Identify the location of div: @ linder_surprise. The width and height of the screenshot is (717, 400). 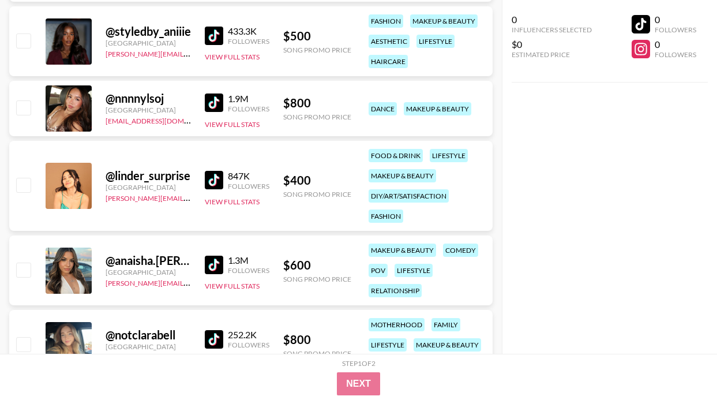
(148, 175).